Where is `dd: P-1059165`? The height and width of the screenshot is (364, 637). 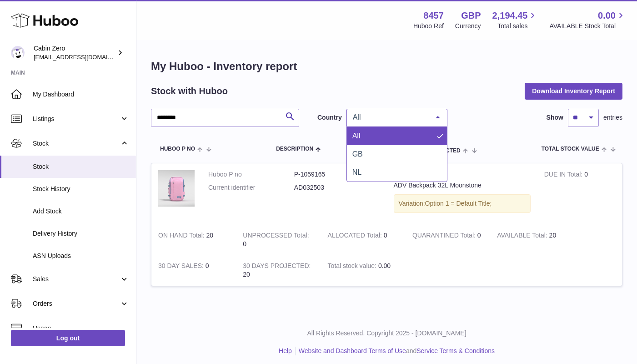
dd: P-1059165 is located at coordinates (337, 174).